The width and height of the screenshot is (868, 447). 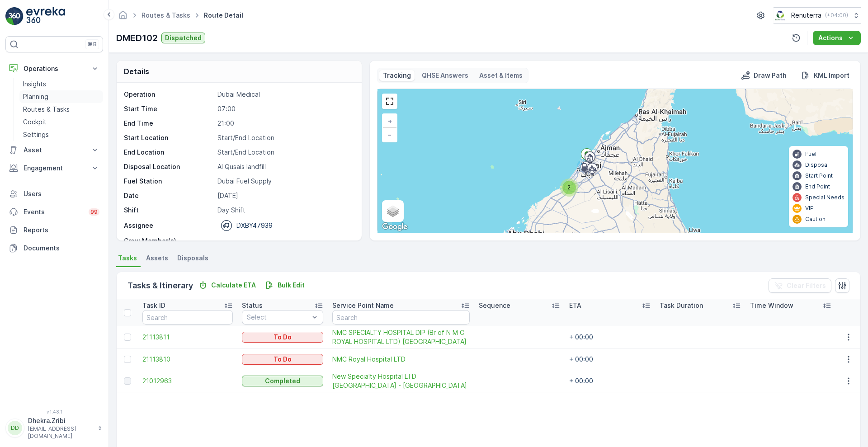 What do you see at coordinates (35, 122) in the screenshot?
I see `p: Cockpit` at bounding box center [35, 122].